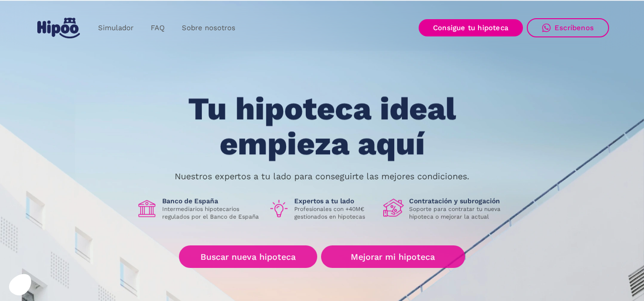 This screenshot has width=644, height=301. I want to click on p: Nuestros expertos a tu lado para conseguirte las mejores condiciones., so click(322, 176).